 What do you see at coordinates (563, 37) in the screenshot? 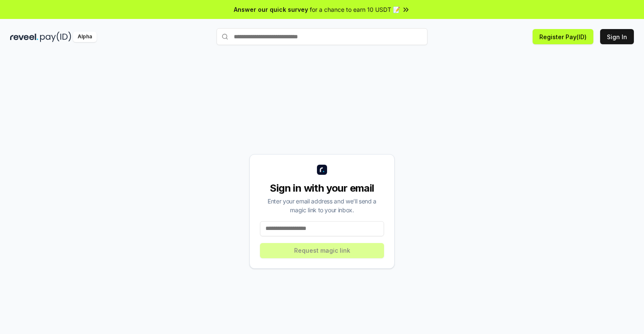
I see `button: Register Pay(ID)` at bounding box center [563, 37].